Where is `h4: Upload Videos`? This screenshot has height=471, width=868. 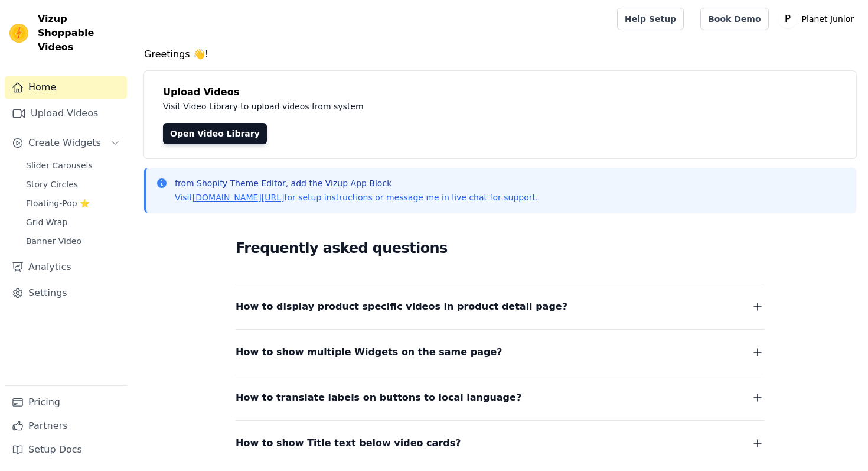
h4: Upload Videos is located at coordinates (500, 92).